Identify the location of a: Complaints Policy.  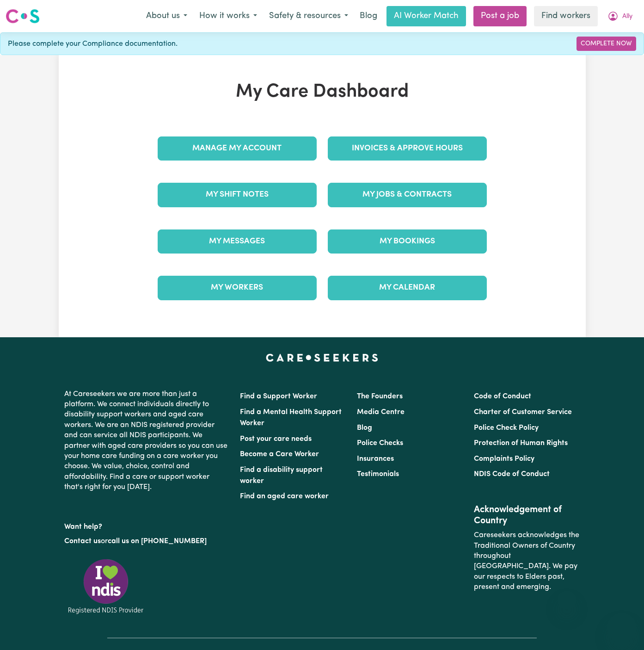
(504, 459).